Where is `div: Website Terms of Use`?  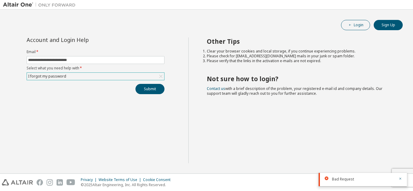 div: Website Terms of Use is located at coordinates (121, 180).